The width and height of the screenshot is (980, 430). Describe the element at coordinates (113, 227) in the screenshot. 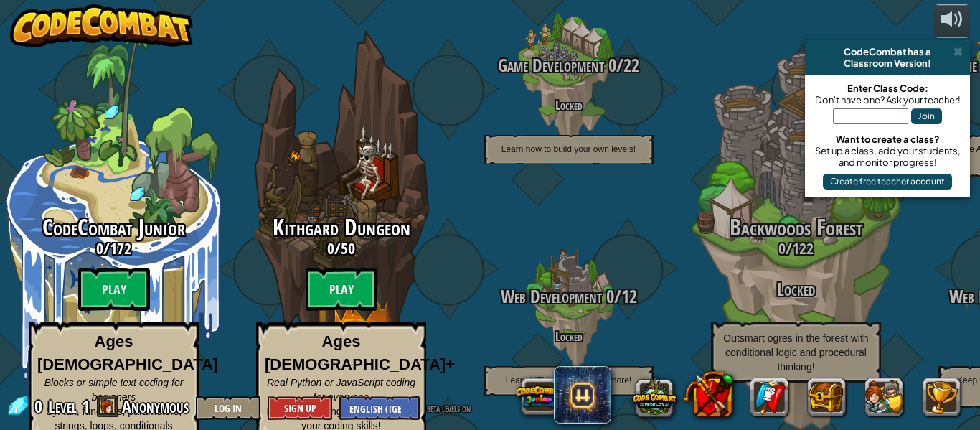

I see `span: CodeCombat Junior` at that location.